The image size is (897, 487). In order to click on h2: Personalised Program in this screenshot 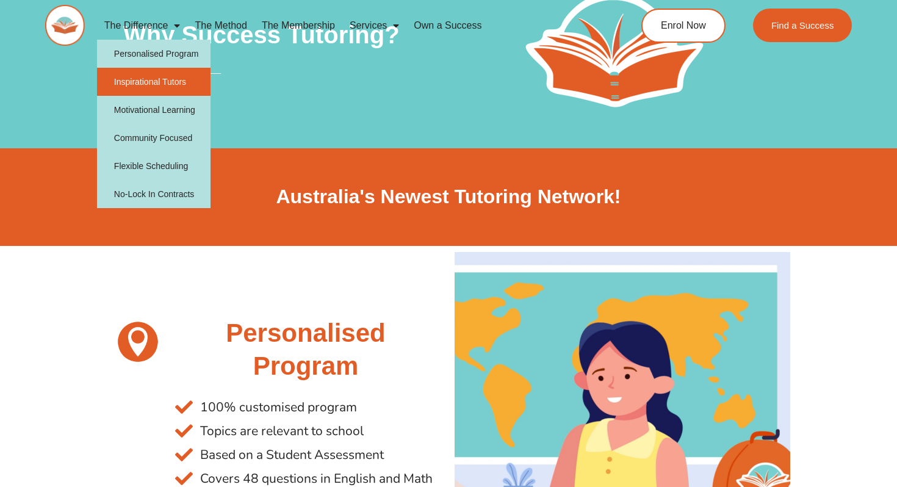, I will do `click(306, 350)`.